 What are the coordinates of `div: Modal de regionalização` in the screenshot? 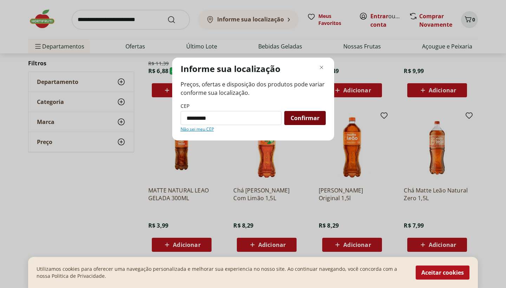 It's located at (253, 99).